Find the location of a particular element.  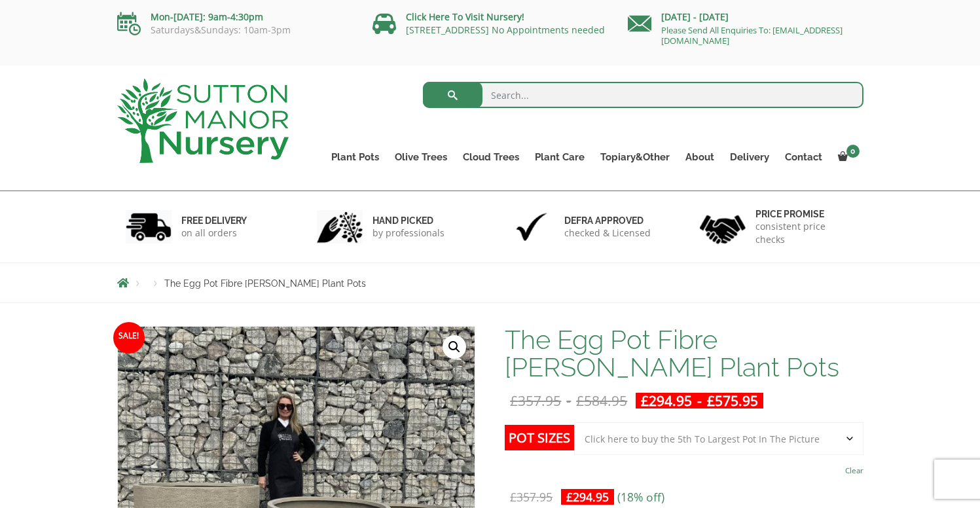

p: checked & Licensed is located at coordinates (607, 233).